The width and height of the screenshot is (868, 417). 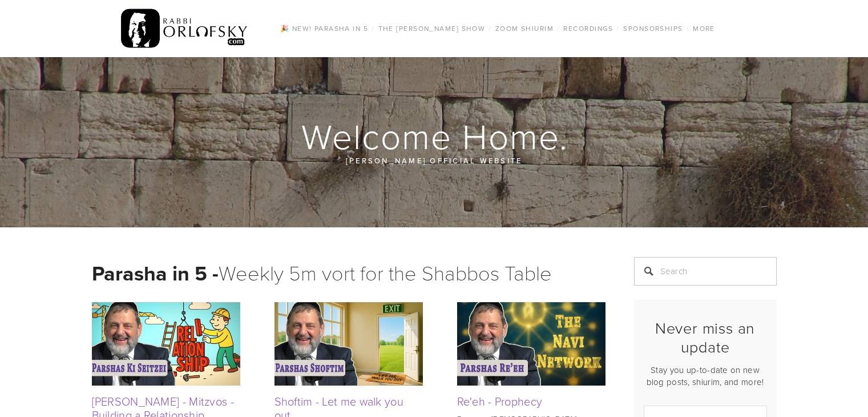 I want to click on p: Stay you up-to-date on new blog posts, shiurim, and more!, so click(x=705, y=376).